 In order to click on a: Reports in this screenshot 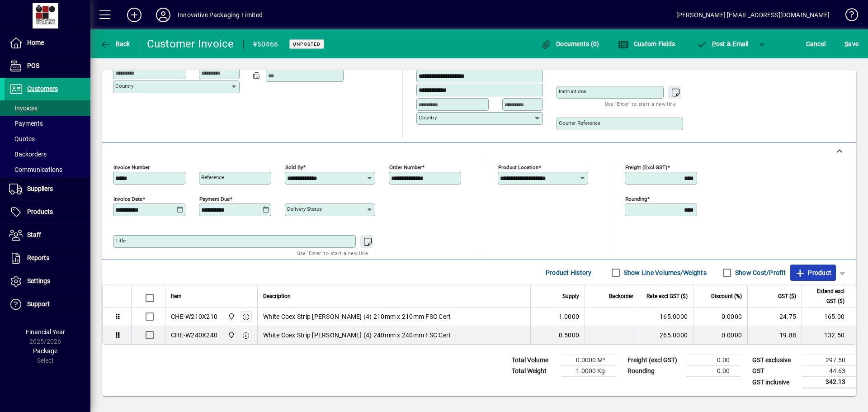, I will do `click(47, 258)`.